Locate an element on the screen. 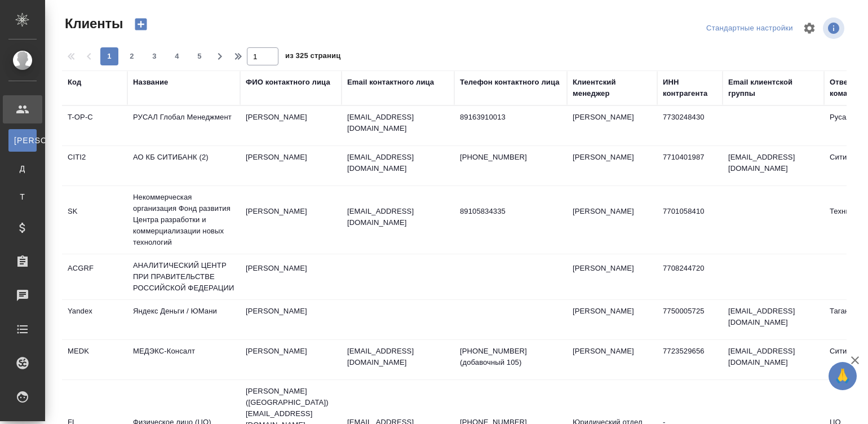  td: SK is located at coordinates (95, 220).